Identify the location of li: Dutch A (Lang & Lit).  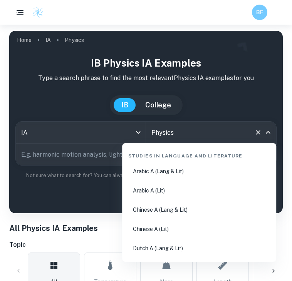
(199, 249).